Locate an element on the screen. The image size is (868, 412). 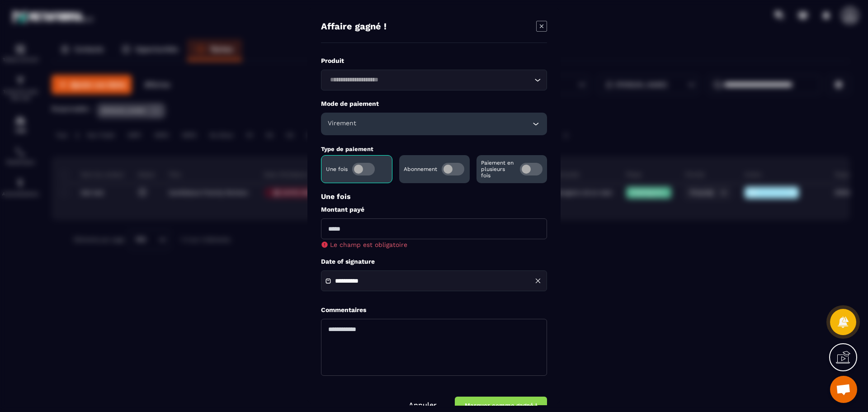
label: Commentaires is located at coordinates (344, 310).